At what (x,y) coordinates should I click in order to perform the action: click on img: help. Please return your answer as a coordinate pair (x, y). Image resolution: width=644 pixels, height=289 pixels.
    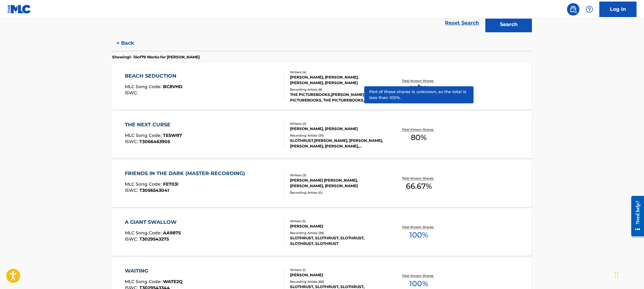
    Looking at the image, I should click on (589, 9).